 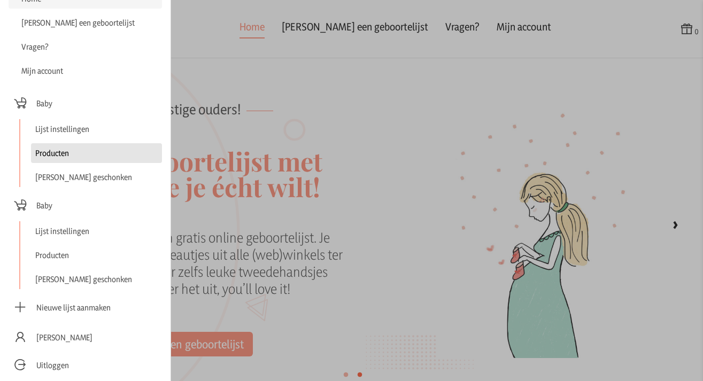 I want to click on span: Nieuwe lijst aanmaken, so click(x=73, y=307).